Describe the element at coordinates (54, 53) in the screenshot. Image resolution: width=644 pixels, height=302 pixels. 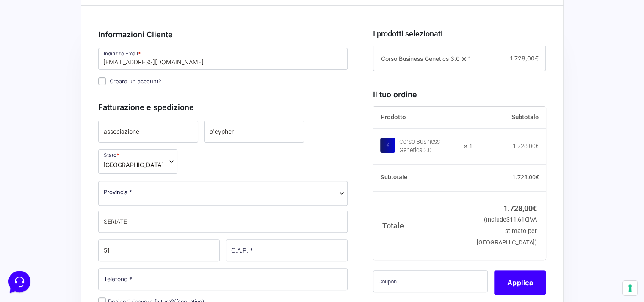
I see `div: Dominio` at that location.